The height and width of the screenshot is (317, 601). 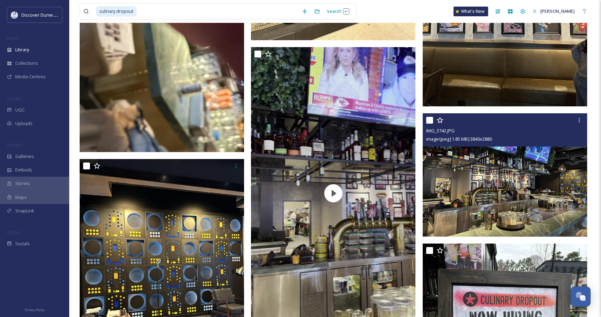 I want to click on img: 696246f7-25b9-4a35-beec-0db6f57a4831.png, so click(x=15, y=15).